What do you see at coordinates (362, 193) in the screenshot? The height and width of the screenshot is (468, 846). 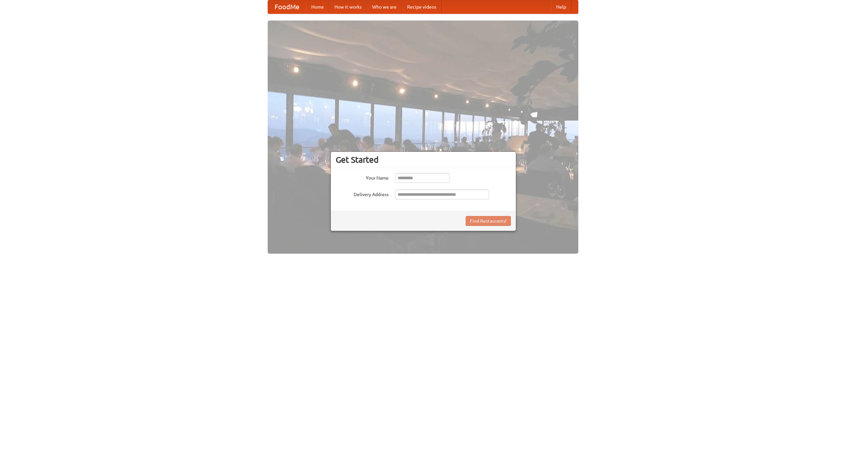 I see `label: Delivery Address` at bounding box center [362, 193].